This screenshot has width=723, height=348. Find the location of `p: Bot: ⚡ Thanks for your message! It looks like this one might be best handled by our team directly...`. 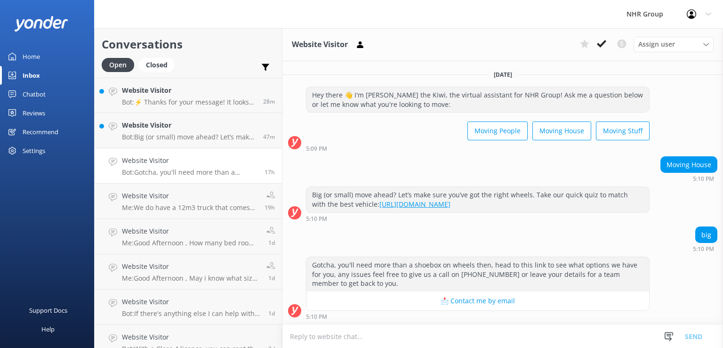

p: Bot: ⚡ Thanks for your message! It looks like this one might be best handled by our team directly... is located at coordinates (189, 102).